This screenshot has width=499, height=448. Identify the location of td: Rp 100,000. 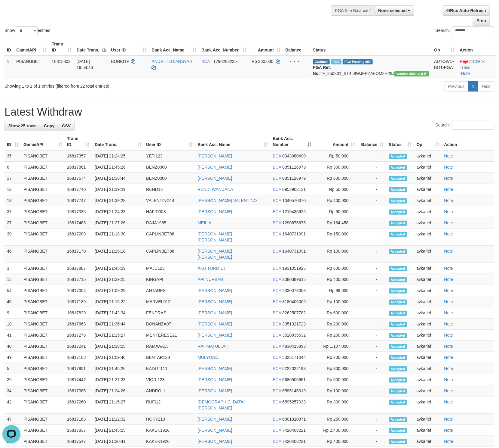
(336, 302).